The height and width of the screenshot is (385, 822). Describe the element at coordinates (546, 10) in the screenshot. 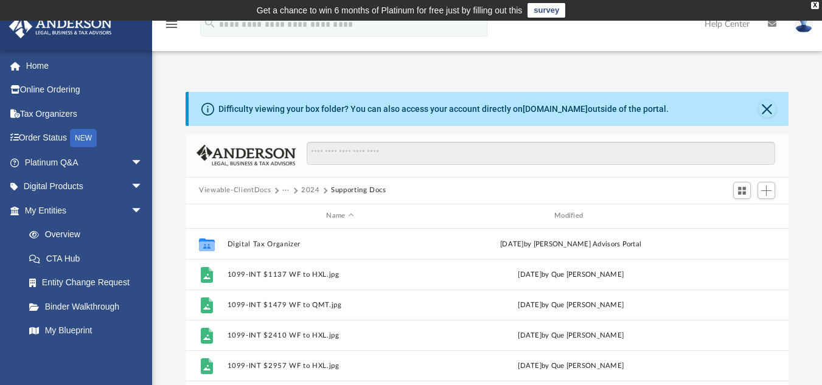

I see `a: survey` at that location.